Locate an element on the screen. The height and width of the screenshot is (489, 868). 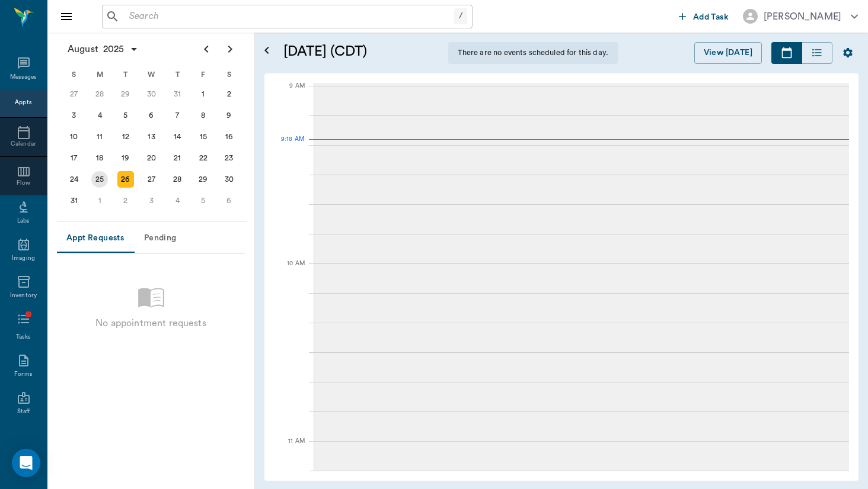
div: Wednesday, August 27, 2025 is located at coordinates (152, 179).